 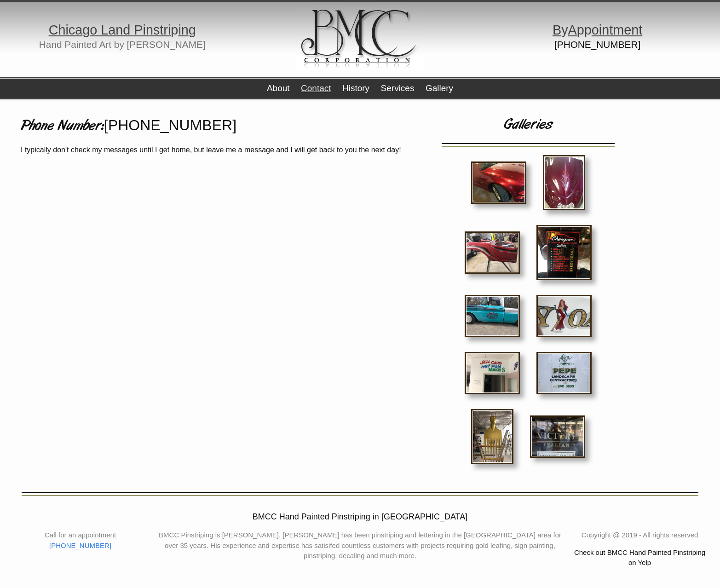 I want to click on img: IMG_1688.JPG, so click(x=498, y=183).